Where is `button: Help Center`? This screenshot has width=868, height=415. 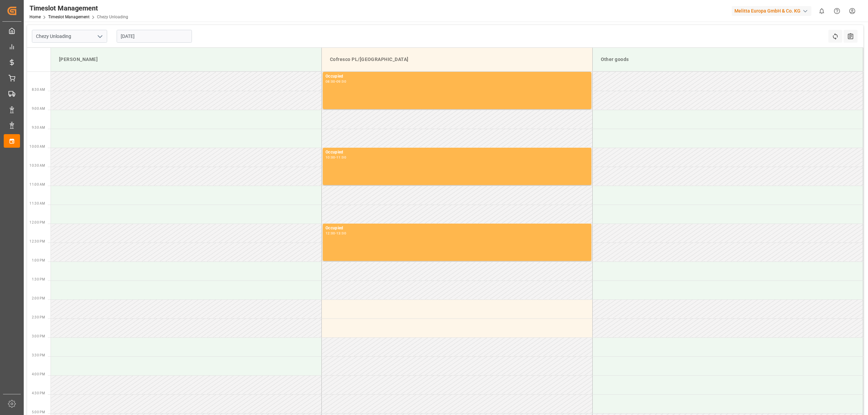 button: Help Center is located at coordinates (837, 11).